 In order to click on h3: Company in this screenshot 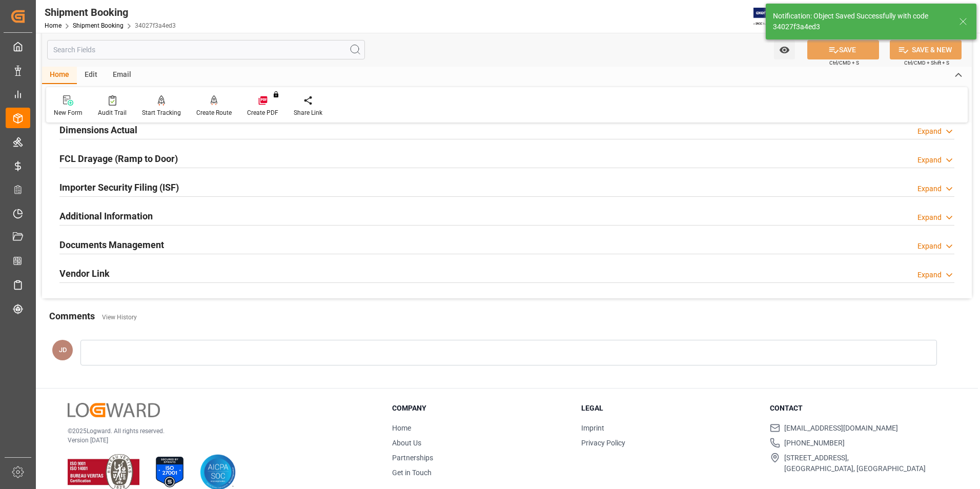, I will do `click(480, 408)`.